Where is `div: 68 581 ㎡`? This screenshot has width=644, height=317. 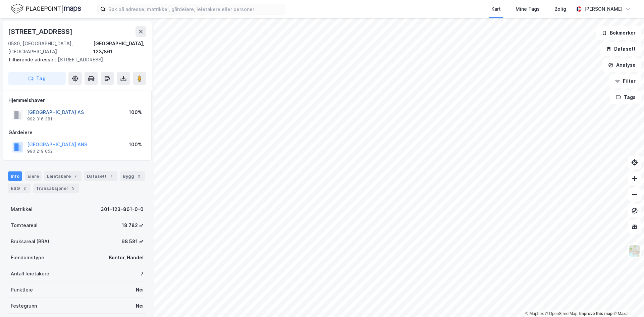 div: 68 581 ㎡ is located at coordinates (133, 241).